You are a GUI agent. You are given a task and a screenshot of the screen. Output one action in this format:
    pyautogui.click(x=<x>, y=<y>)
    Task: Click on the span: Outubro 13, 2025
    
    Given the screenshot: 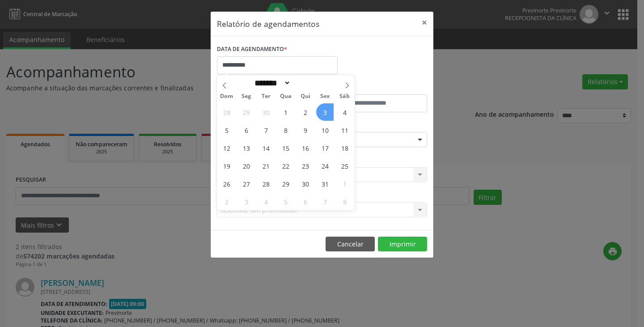 What is the action you would take?
    pyautogui.click(x=246, y=148)
    